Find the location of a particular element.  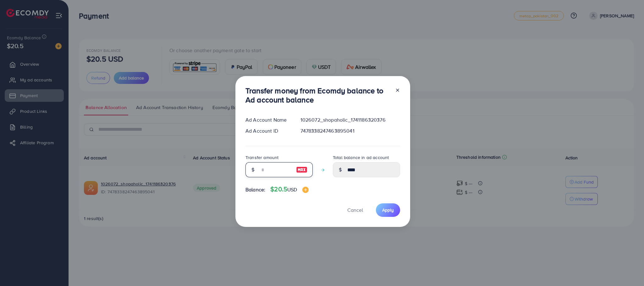

div: Ad Account Name is located at coordinates (268, 119).